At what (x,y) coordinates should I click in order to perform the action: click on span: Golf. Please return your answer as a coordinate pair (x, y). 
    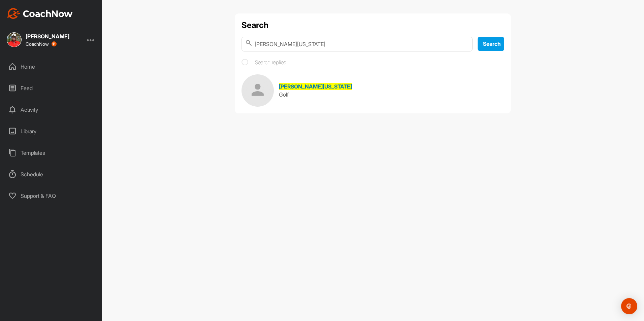
    Looking at the image, I should click on (284, 94).